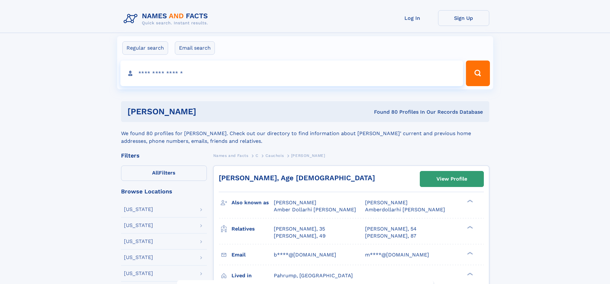 Image resolution: width=610 pixels, height=284 pixels. I want to click on span: All, so click(155, 173).